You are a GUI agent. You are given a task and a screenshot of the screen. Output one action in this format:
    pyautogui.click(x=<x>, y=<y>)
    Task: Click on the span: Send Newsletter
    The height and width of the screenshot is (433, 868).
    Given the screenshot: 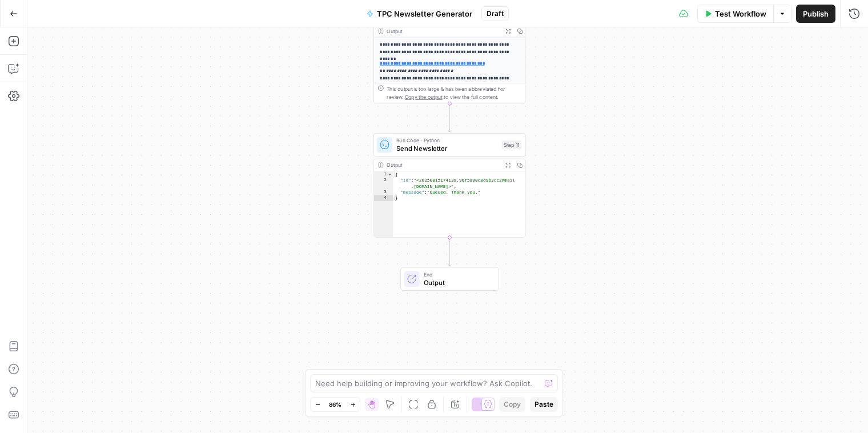 What is the action you would take?
    pyautogui.click(x=447, y=148)
    